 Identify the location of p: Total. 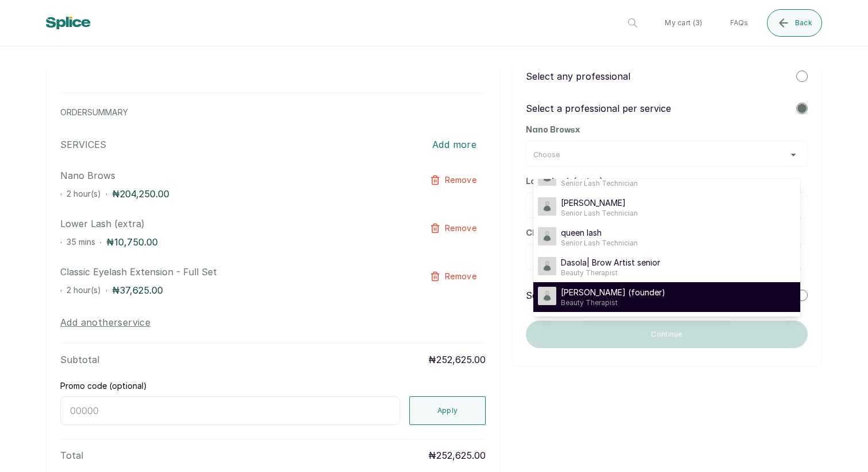
(72, 455).